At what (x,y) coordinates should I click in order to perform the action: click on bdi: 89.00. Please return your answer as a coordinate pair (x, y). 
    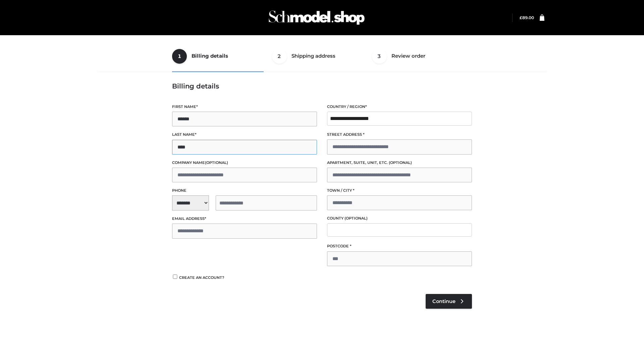
    Looking at the image, I should click on (527, 18).